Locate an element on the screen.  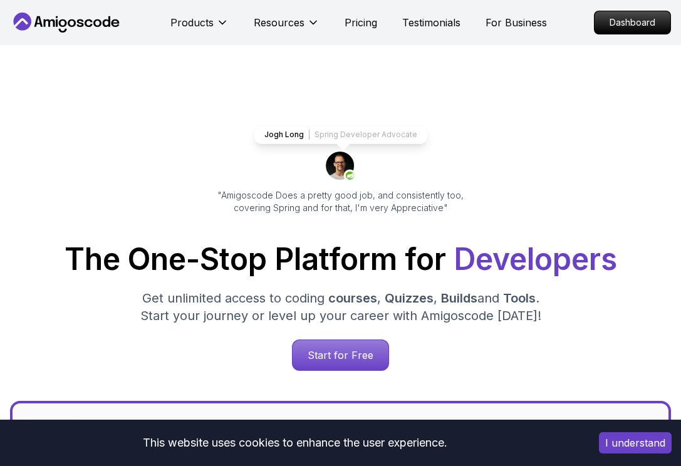
p: Testimonials is located at coordinates (431, 23).